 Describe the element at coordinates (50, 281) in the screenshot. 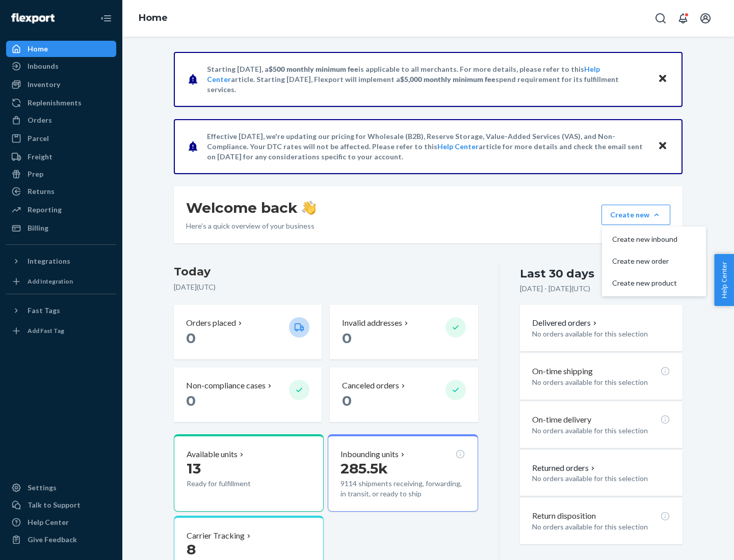

I see `div: Add Integration` at that location.